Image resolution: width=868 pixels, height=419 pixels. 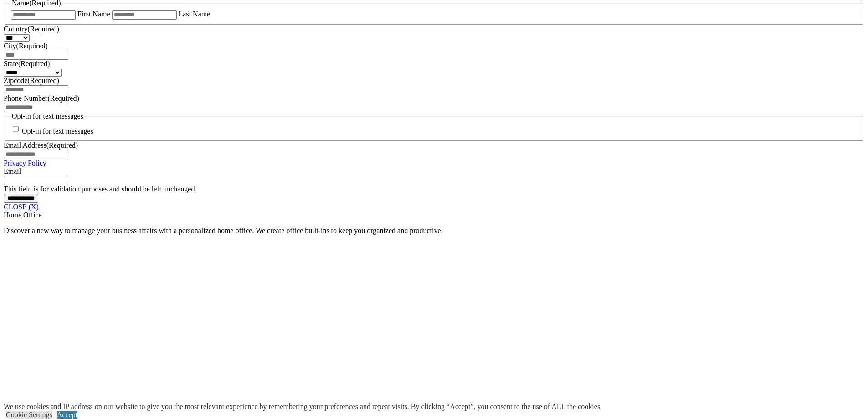 What do you see at coordinates (21, 207) in the screenshot?
I see `a: CLOSE (X)` at bounding box center [21, 207].